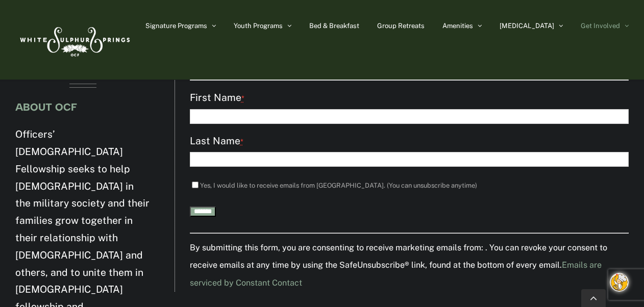  I want to click on label: First Name, so click(409, 98).